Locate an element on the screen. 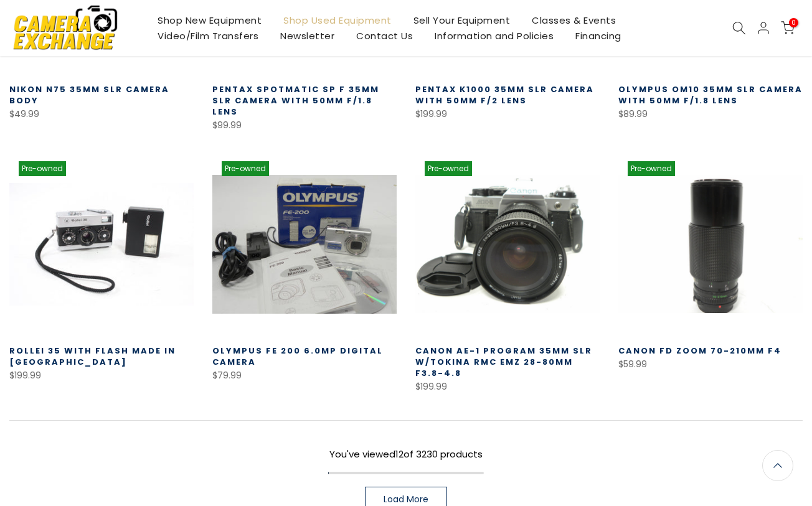 This screenshot has height=506, width=812. a: Olympus OM10 35mm SLR Camera with 50mm f/1.8 Lens is located at coordinates (710, 95).